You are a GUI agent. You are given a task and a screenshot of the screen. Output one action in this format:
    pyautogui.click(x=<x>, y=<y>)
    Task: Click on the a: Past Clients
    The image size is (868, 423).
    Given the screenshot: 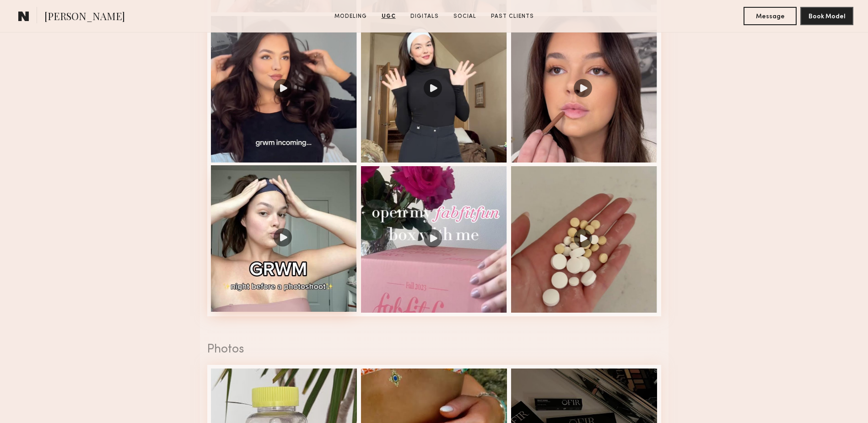 What is the action you would take?
    pyautogui.click(x=512, y=16)
    